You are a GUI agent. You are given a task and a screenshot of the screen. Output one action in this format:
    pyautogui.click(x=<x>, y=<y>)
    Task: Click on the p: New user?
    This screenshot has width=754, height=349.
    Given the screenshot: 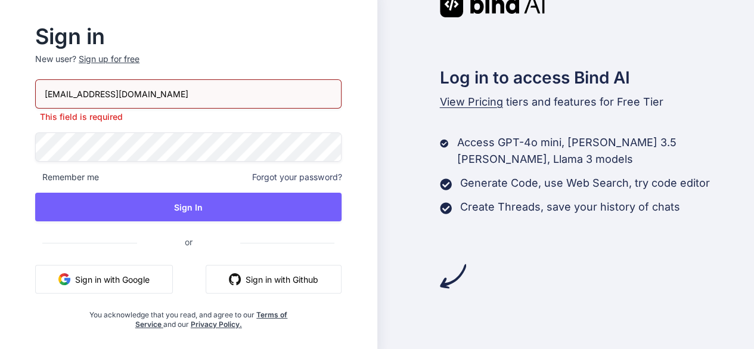 What is the action you would take?
    pyautogui.click(x=188, y=66)
    